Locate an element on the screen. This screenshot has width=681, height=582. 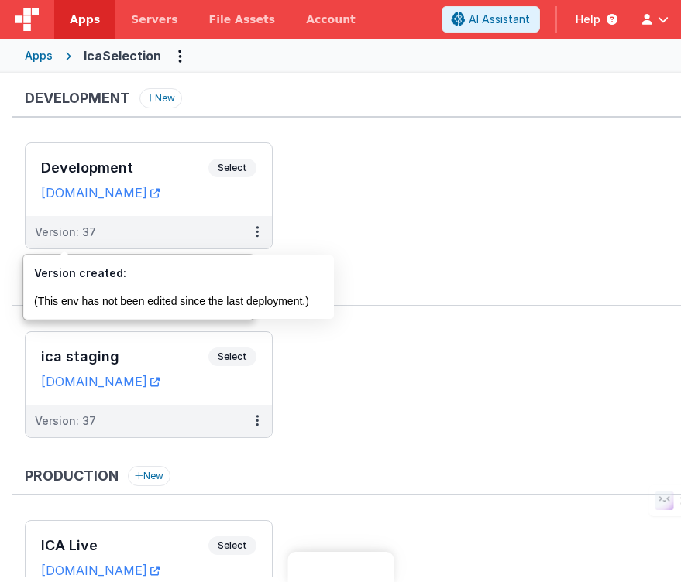
span: Apps is located at coordinates (84, 19).